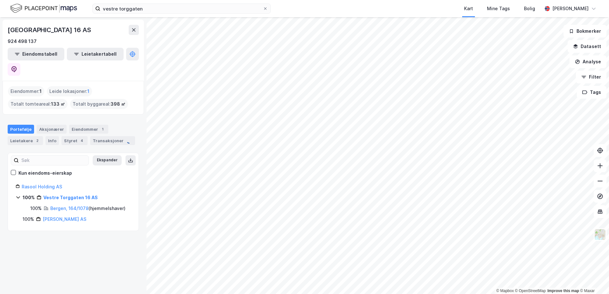  Describe the element at coordinates (52, 141) in the screenshot. I see `div: Info` at that location.